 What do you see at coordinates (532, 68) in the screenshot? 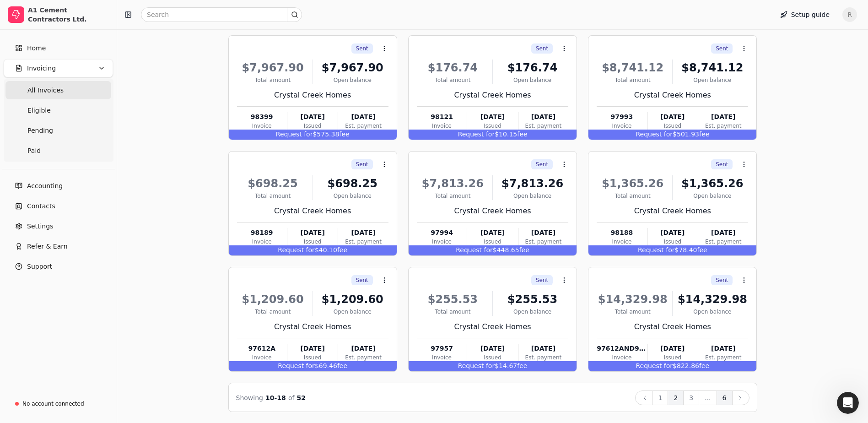
I see `div: $176.74` at bounding box center [532, 68].